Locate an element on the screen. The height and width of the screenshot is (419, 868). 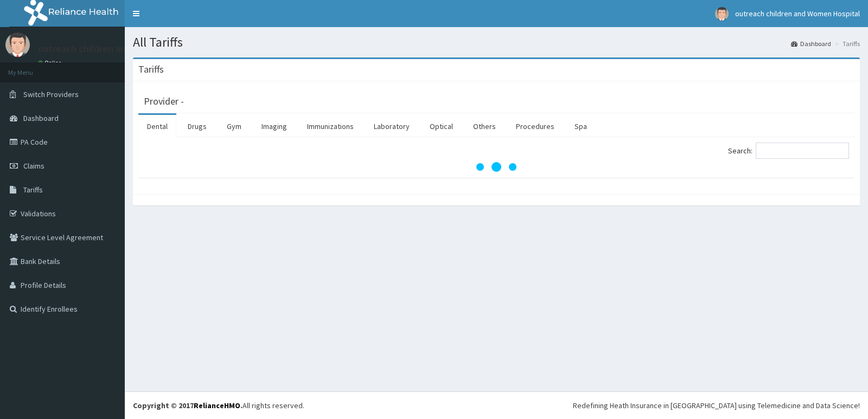
h1: All Tariffs is located at coordinates (497, 42).